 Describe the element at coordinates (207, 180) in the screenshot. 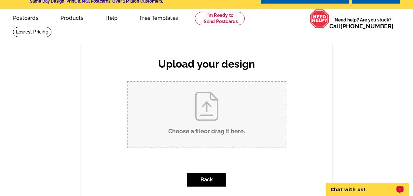

I see `button: Back` at that location.